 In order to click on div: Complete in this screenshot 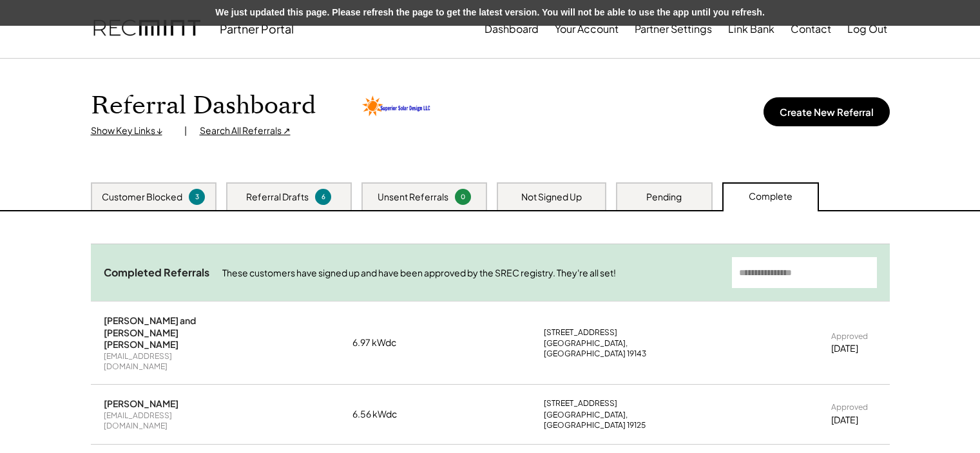, I will do `click(770, 196)`.